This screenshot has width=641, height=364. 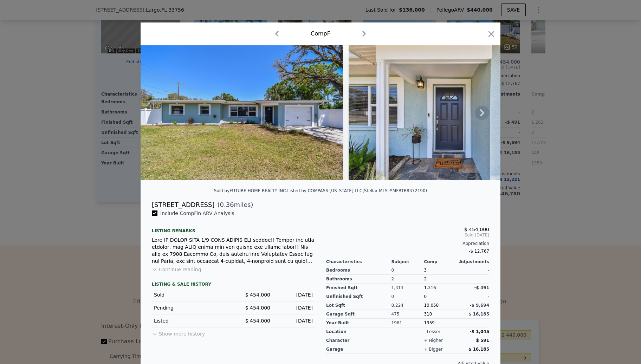 What do you see at coordinates (408, 262) in the screenshot?
I see `div: Subject` at bounding box center [408, 262].